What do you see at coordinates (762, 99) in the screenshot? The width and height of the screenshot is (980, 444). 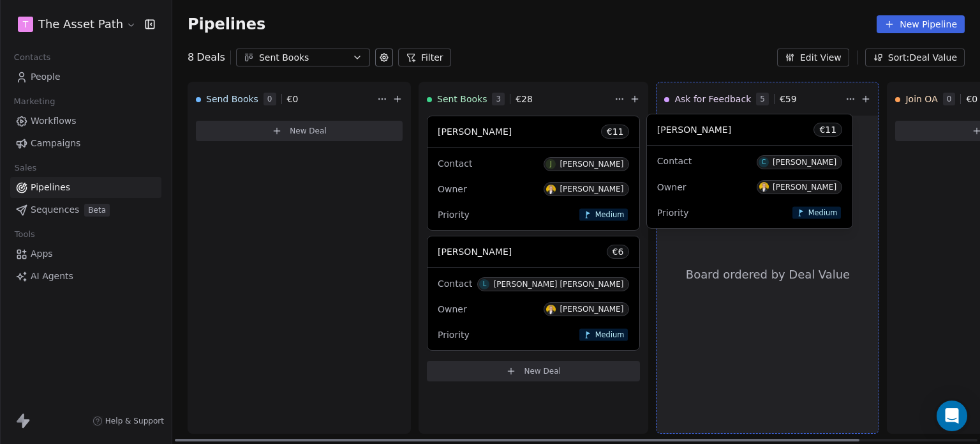 I see `span: 5` at bounding box center [762, 99].